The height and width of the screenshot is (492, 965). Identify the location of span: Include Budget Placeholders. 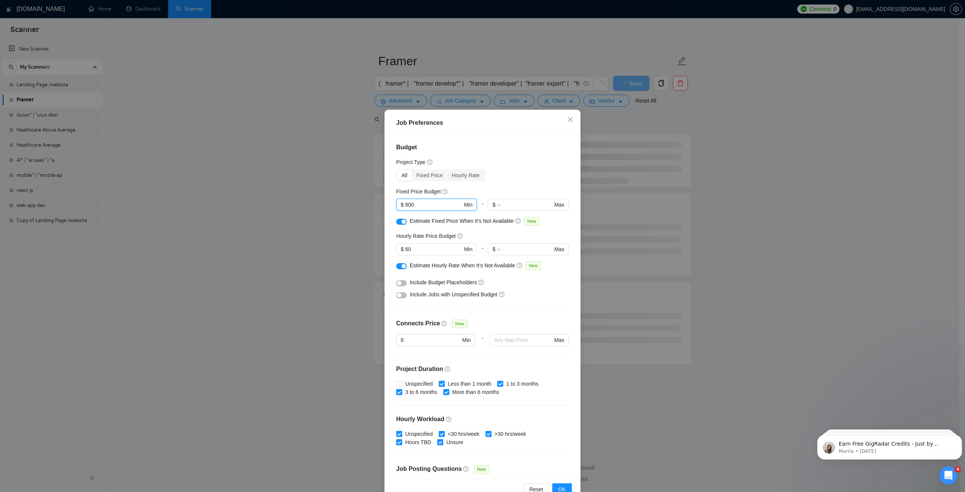
(443, 282).